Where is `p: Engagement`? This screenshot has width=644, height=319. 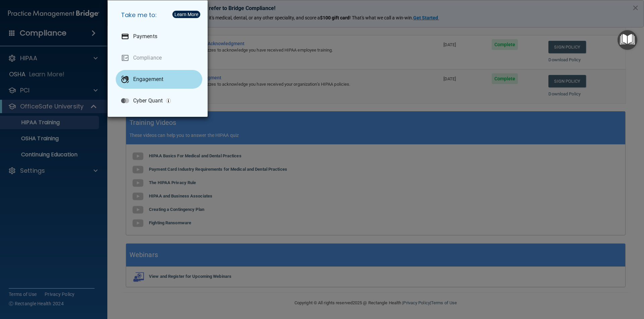 p: Engagement is located at coordinates (148, 79).